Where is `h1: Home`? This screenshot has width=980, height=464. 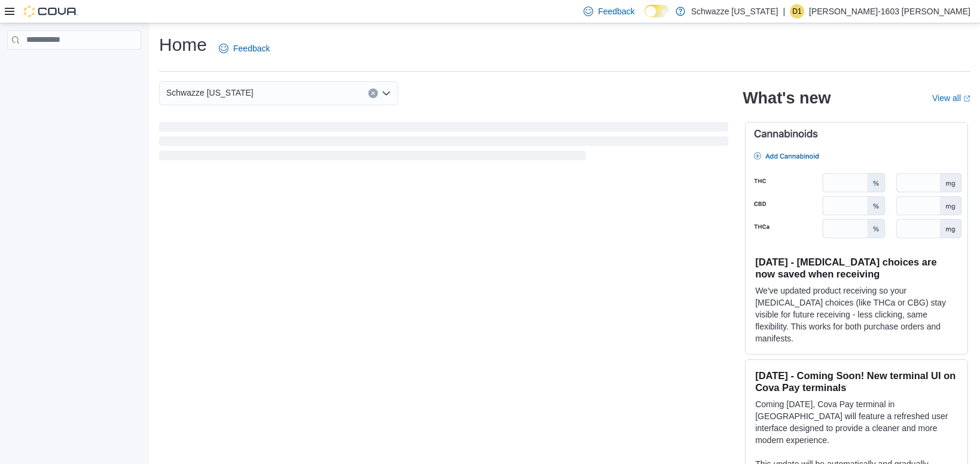
h1: Home is located at coordinates (183, 45).